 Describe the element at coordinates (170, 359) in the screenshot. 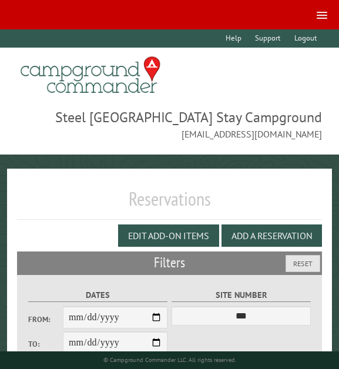

I see `small: © Campground Commander LLC. All rights reserved.` at that location.